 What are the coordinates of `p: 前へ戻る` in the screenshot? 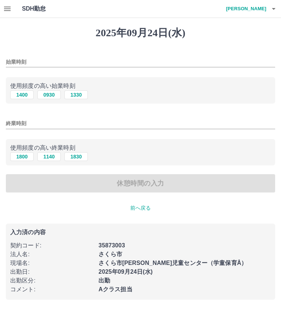 It's located at (140, 208).